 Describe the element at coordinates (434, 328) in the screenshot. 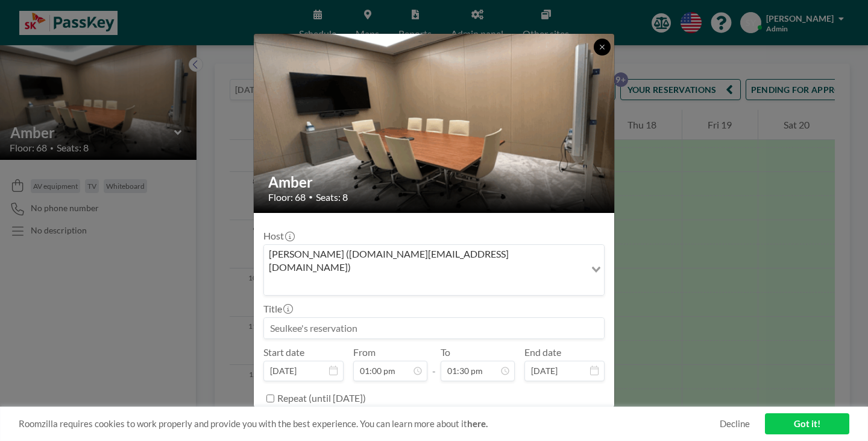

I see `input: Seulkee's reservation` at that location.